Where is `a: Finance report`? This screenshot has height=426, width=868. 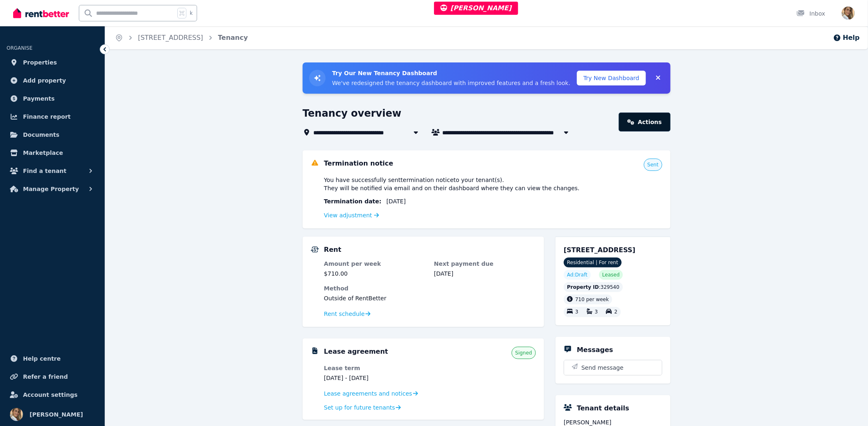 a: Finance report is located at coordinates (52, 117).